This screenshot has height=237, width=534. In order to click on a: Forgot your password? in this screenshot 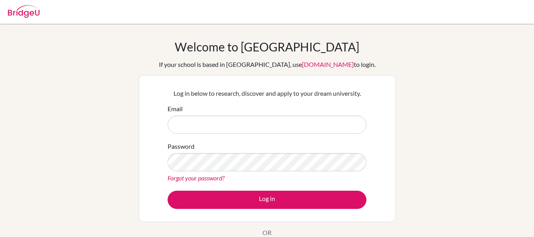, I will do `click(196, 178)`.